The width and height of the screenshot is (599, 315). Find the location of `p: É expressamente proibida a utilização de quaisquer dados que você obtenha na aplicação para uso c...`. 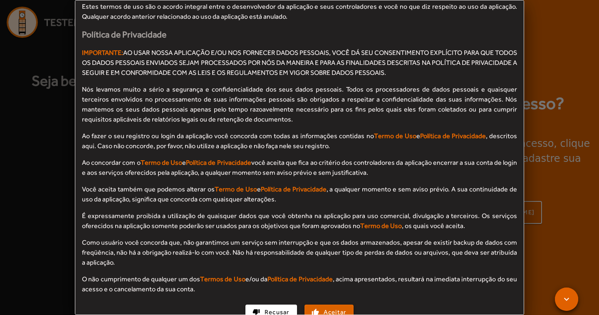

p: É expressamente proibida a utilização de quaisquer dados que você obtenha na aplicação para uso c... is located at coordinates (299, 221).